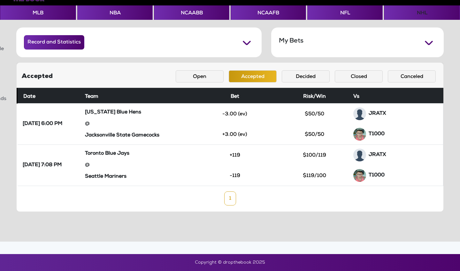 The height and width of the screenshot is (271, 460). I want to click on button: NBA, so click(115, 12).